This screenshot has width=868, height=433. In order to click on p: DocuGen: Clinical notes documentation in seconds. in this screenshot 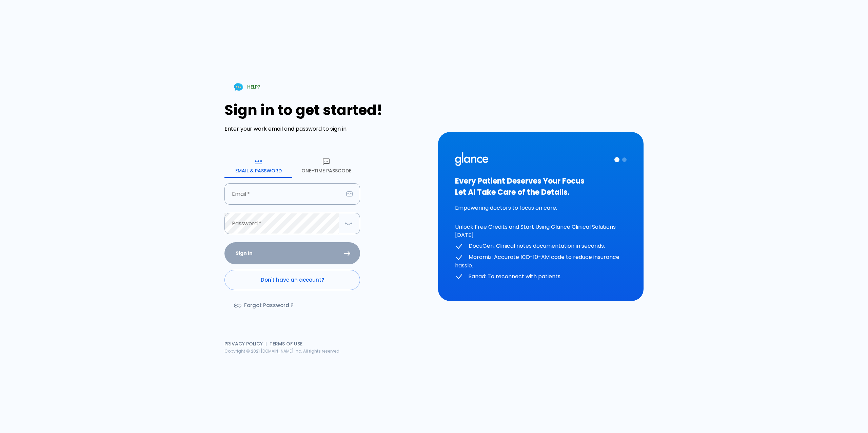, I will do `click(540, 246)`.